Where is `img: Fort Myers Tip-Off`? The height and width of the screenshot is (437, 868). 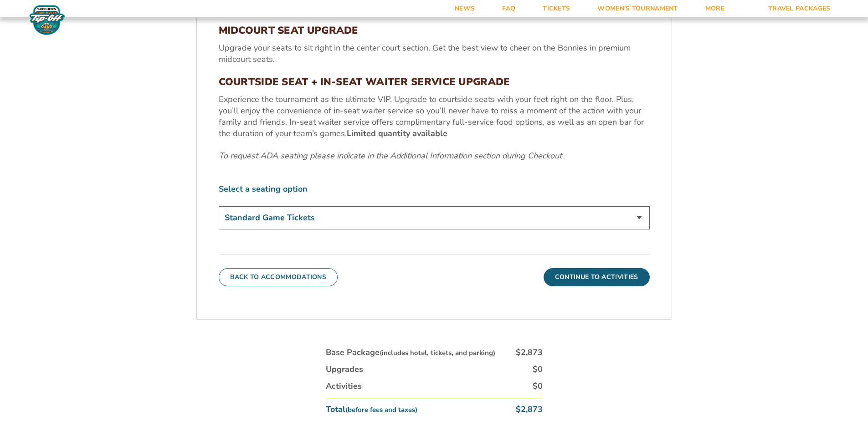
img: Fort Myers Tip-Off is located at coordinates (47, 20).